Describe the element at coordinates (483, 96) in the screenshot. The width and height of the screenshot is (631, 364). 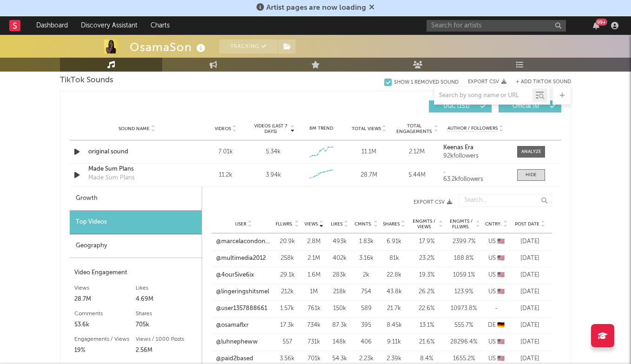
I see `input: Search by song name or URL` at that location.